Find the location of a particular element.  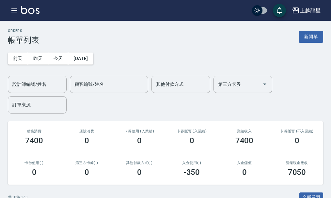

h3: 7050 is located at coordinates (297, 172).